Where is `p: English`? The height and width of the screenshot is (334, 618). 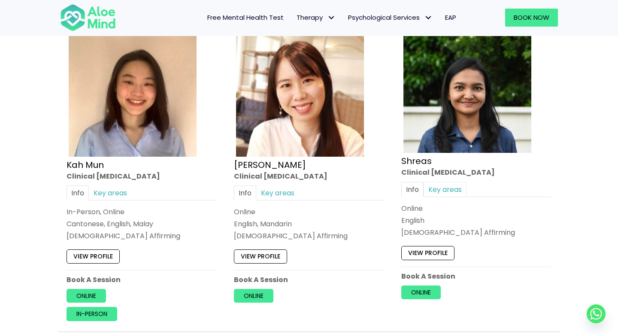 p: English is located at coordinates (476, 220).